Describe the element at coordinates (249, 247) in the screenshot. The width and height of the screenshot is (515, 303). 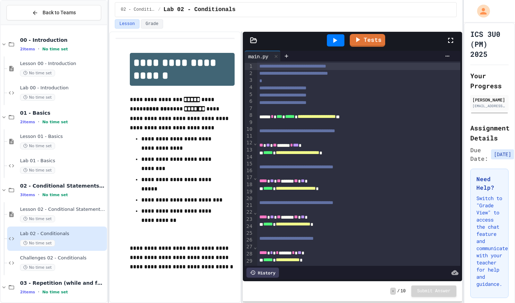
I see `div: 27` at that location.